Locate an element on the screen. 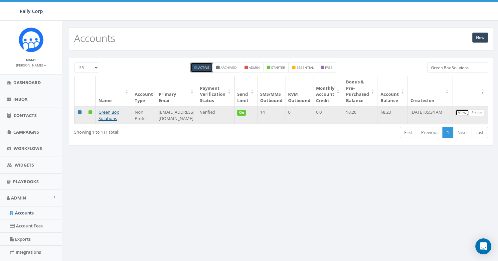  a: Last is located at coordinates (479, 132).